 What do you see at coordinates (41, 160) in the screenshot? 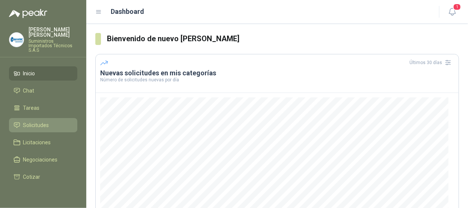
I see `span: Negociaciones` at bounding box center [41, 160].